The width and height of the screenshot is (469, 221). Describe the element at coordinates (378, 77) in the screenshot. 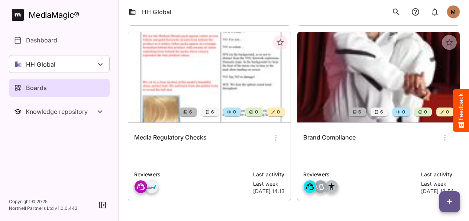

I see `img: Brand Compliance` at that location.